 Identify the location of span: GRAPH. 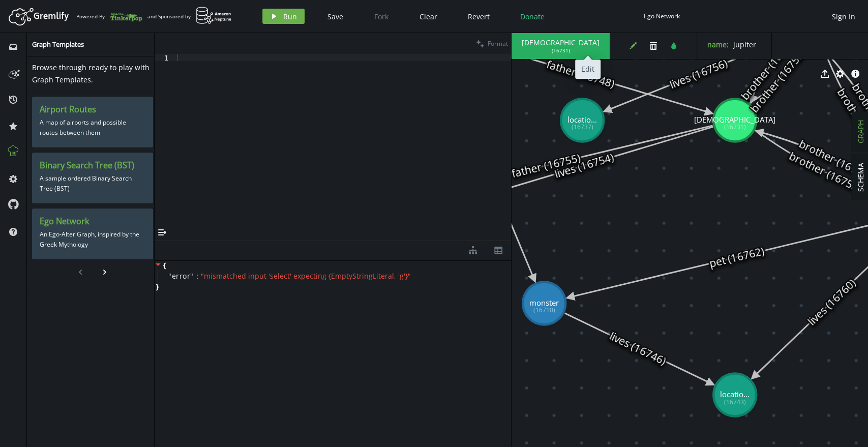
(860, 132).